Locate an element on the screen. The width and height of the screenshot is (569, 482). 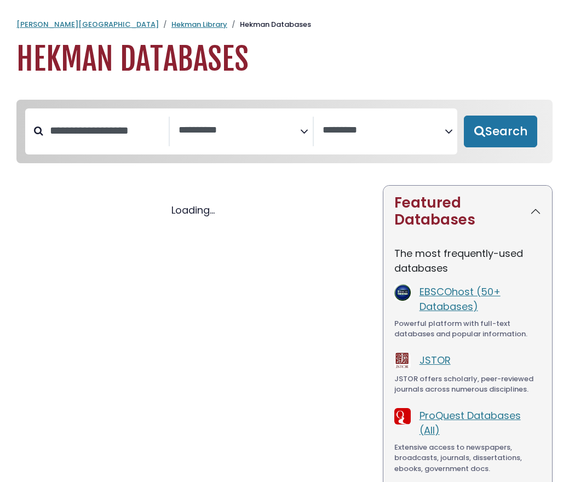
a: JSTOR is located at coordinates (435, 360).